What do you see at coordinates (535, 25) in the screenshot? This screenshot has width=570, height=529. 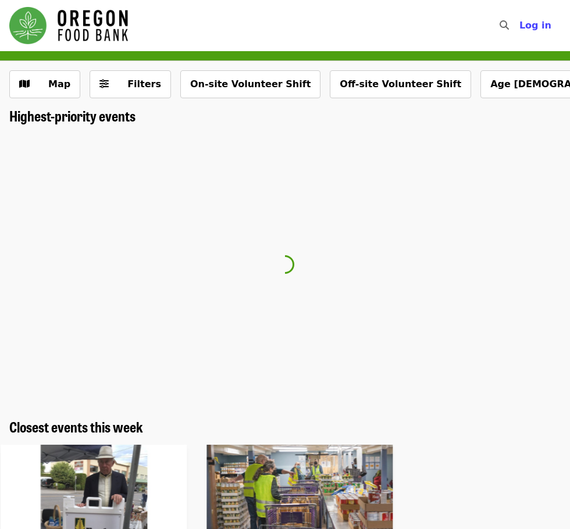 I see `span: Log in` at bounding box center [535, 25].